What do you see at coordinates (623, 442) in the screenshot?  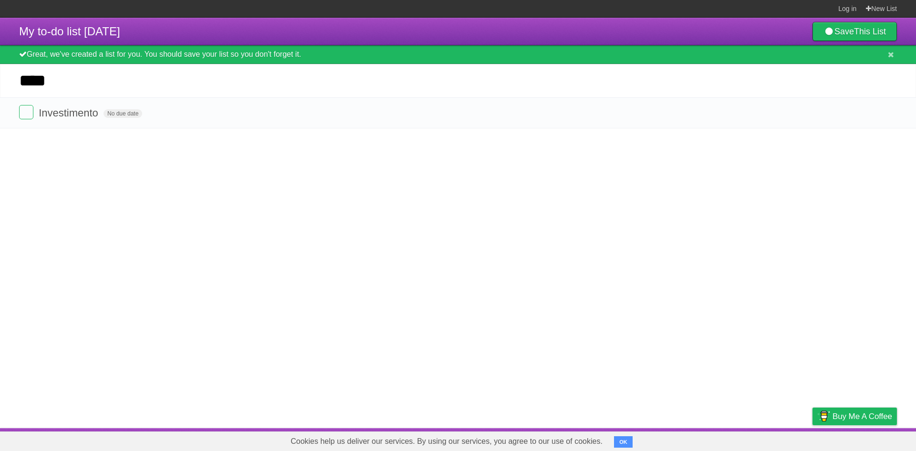 I see `button: OK` at bounding box center [623, 442].